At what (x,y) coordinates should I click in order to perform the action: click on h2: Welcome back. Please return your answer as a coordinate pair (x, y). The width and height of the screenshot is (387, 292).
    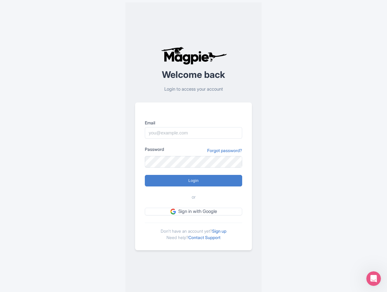
    Looking at the image, I should click on (193, 75).